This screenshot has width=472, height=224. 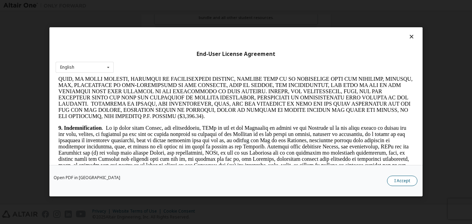 What do you see at coordinates (402, 181) in the screenshot?
I see `button: I Accept` at bounding box center [402, 181].